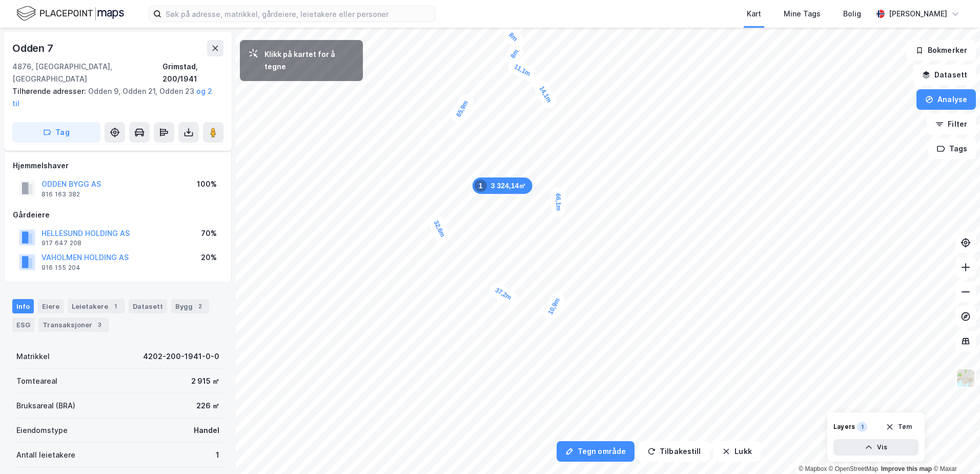  Describe the element at coordinates (854, 469) in the screenshot. I see `a: OpenStreetMap` at that location.